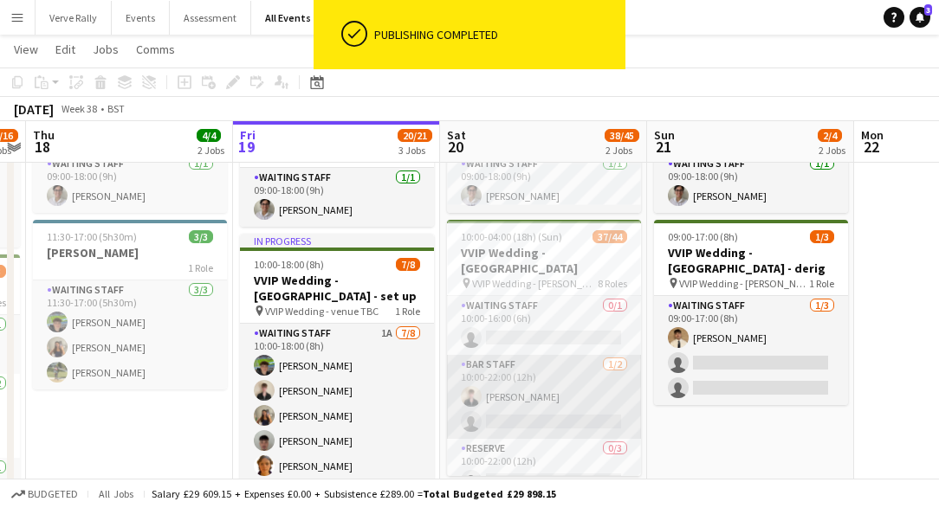  What do you see at coordinates (79, 108) in the screenshot?
I see `span: Week 38` at bounding box center [79, 108].